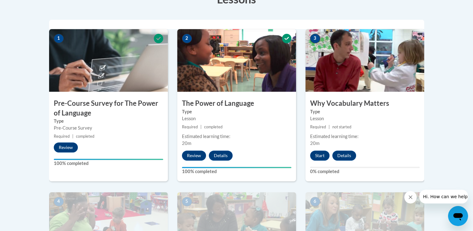 This screenshot has width=473, height=231. Describe the element at coordinates (109, 128) in the screenshot. I see `div: Pre-Course Survey` at that location.